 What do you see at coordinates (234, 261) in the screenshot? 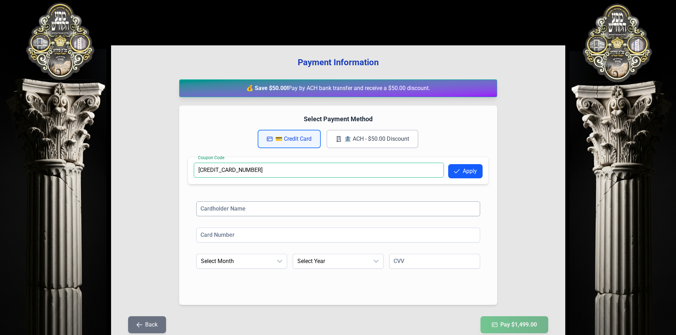
I see `span: Select Month` at bounding box center [234, 261].